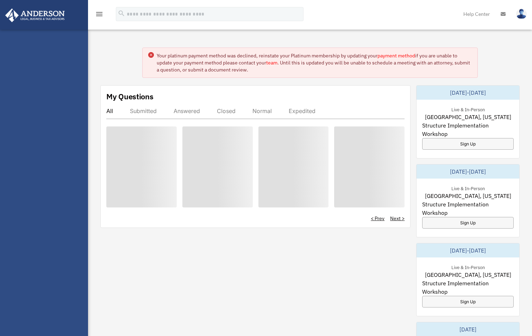 The width and height of the screenshot is (532, 336). Describe the element at coordinates (397, 218) in the screenshot. I see `a: Next >` at that location.